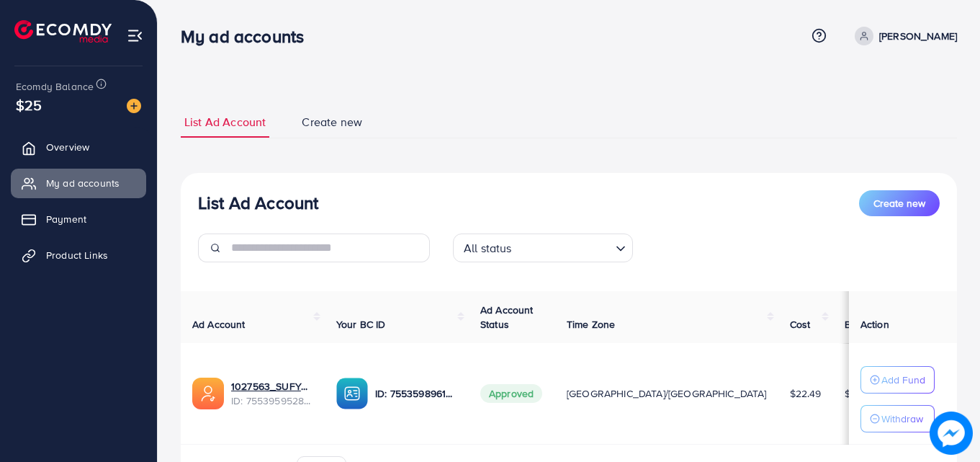 The height and width of the screenshot is (462, 980). What do you see at coordinates (134, 36) in the screenshot?
I see `img: menu` at bounding box center [134, 36].